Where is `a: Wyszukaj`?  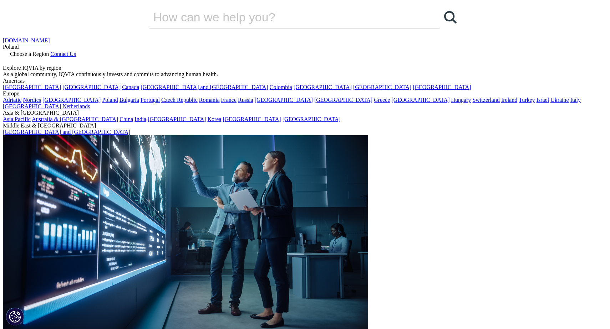
a: Wyszukaj is located at coordinates (450, 17).